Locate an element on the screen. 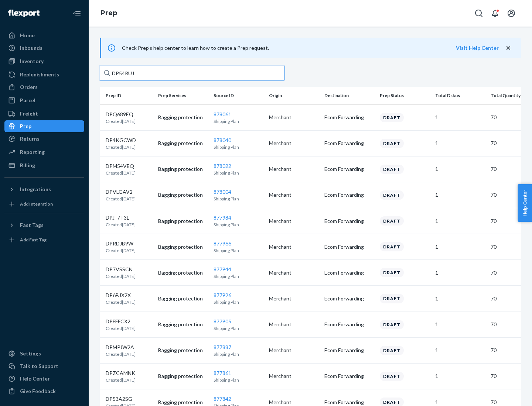 The height and width of the screenshot is (406, 532). span: Help Center is located at coordinates (525, 203).